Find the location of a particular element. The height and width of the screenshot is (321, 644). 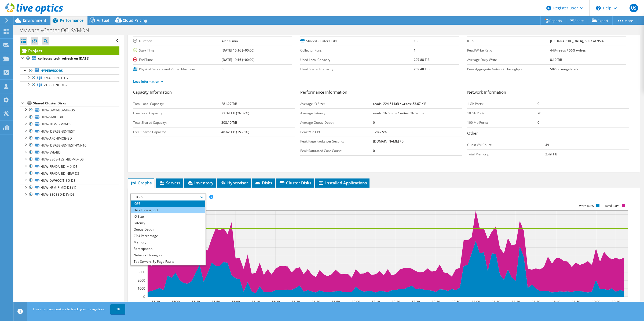

td: Average IO Size: is located at coordinates (336, 103).